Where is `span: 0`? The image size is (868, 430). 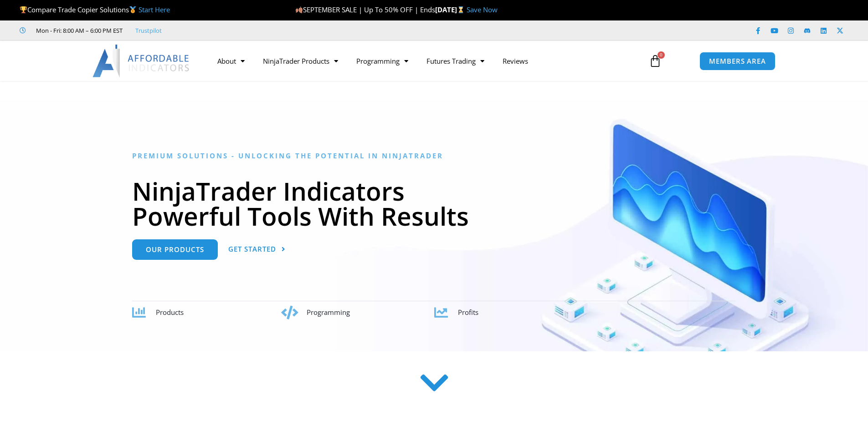
span: 0 is located at coordinates (661, 55).